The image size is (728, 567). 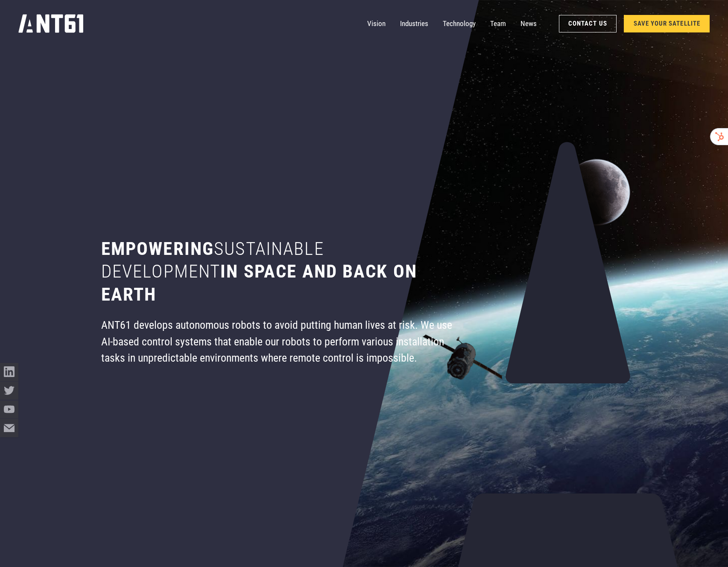 What do you see at coordinates (415, 23) in the screenshot?
I see `a: Industries` at bounding box center [415, 23].